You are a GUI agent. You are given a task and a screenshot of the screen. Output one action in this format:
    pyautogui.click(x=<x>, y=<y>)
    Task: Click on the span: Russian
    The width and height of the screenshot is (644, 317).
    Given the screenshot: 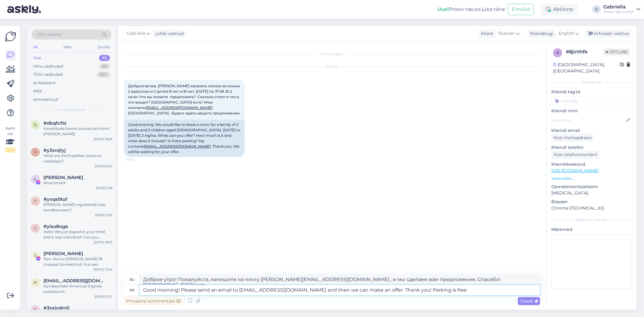 What is the action you would take?
    pyautogui.click(x=507, y=33)
    